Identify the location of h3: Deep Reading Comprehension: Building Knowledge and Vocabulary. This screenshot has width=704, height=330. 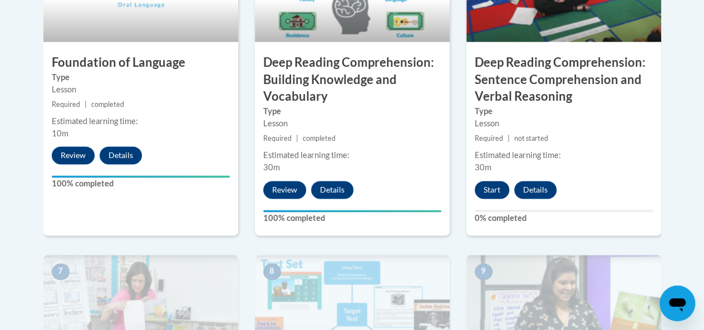
(352, 80).